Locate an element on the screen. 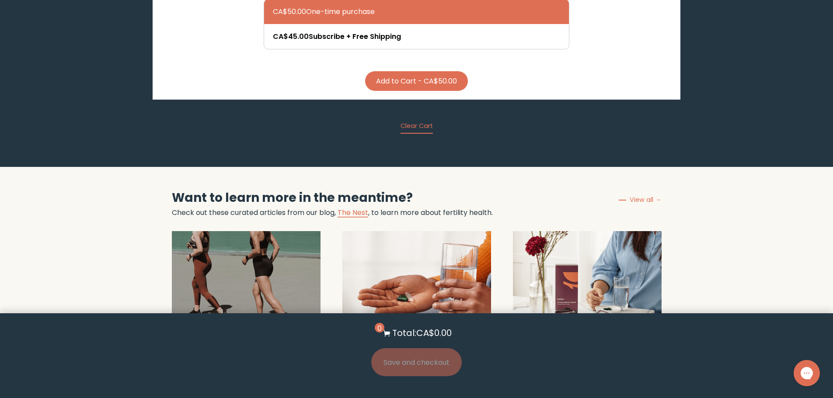  button: Clear Cart is located at coordinates (417, 128).